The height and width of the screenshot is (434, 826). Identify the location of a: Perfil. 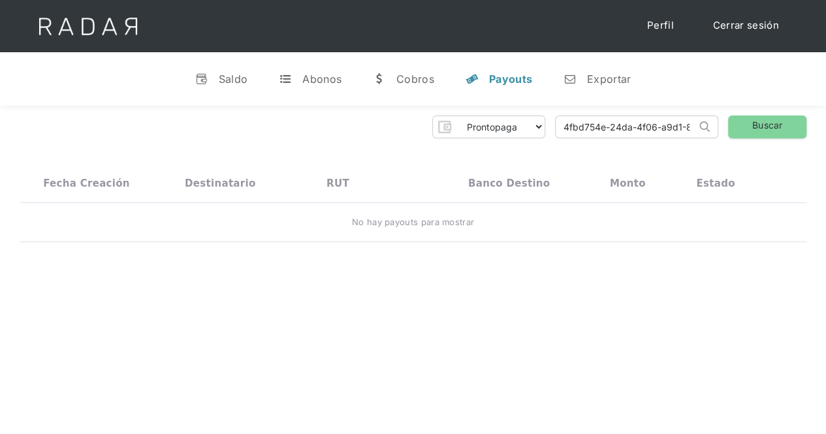
(660, 25).